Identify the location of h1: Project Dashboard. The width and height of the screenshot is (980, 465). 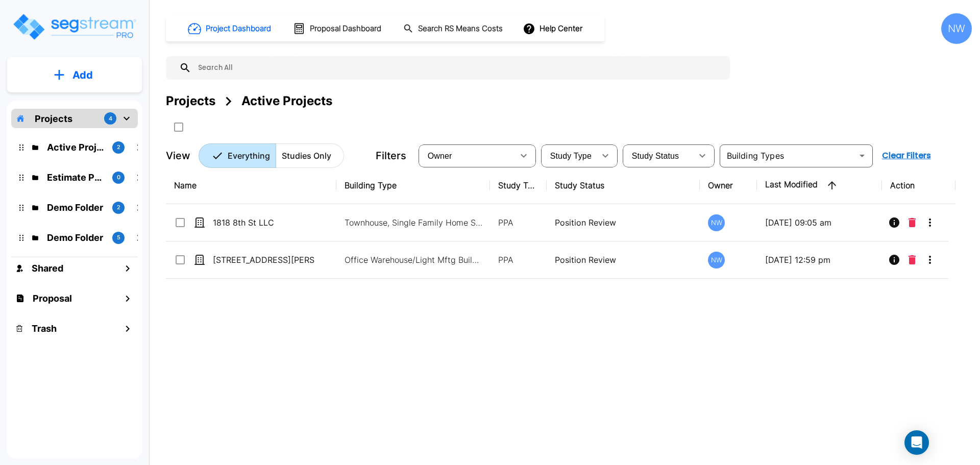
(238, 29).